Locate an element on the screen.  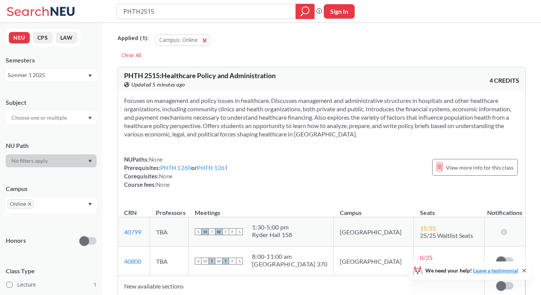
th: Professors is located at coordinates (169, 209).